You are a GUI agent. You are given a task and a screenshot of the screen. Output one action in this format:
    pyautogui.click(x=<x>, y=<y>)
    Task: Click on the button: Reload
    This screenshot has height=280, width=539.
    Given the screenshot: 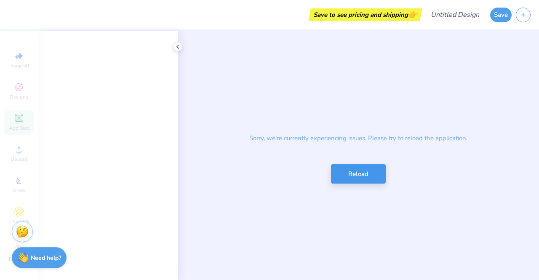 What is the action you would take?
    pyautogui.click(x=359, y=174)
    